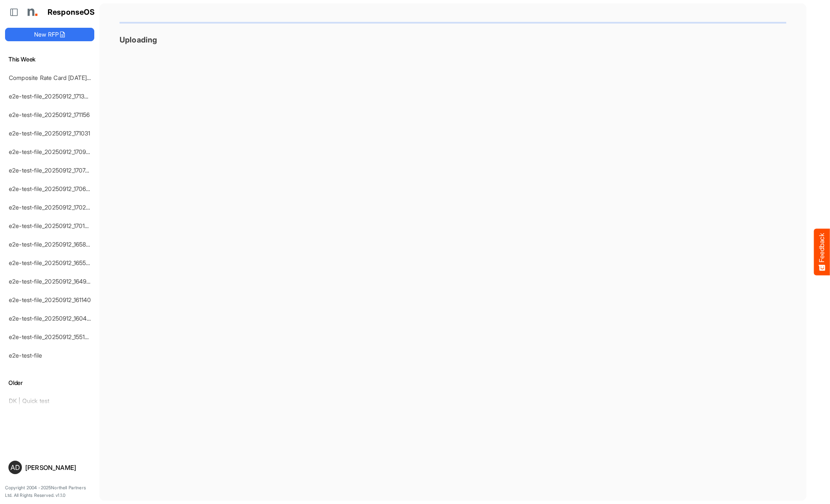 The height and width of the screenshot is (504, 830). I want to click on button: Feedback, so click(822, 252).